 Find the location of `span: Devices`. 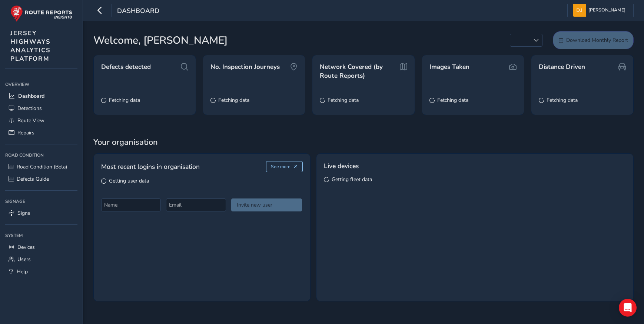

span: Devices is located at coordinates (26, 247).